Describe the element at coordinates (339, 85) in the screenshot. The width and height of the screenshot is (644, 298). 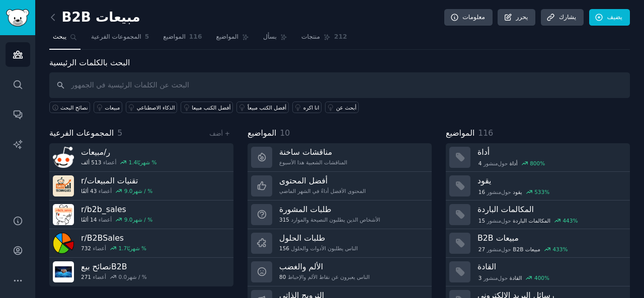
I see `input: البحث عن الكلمات الرئيسية في الجمهور` at that location.